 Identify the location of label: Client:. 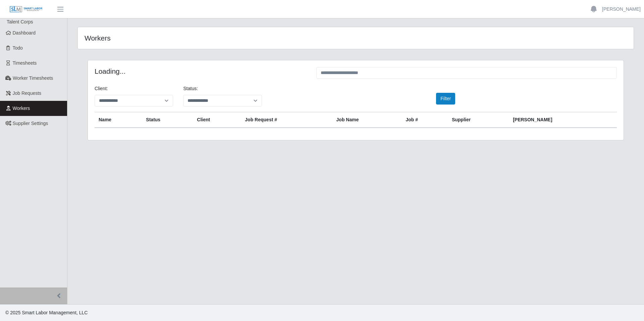
(102, 88).